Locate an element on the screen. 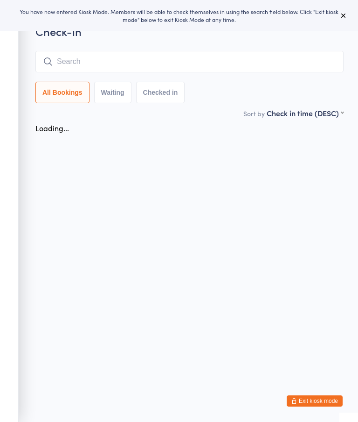  div: Loading... is located at coordinates (52, 128).